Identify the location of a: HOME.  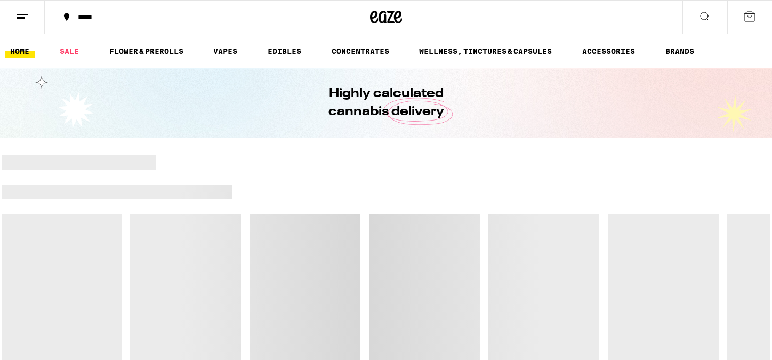
(20, 51).